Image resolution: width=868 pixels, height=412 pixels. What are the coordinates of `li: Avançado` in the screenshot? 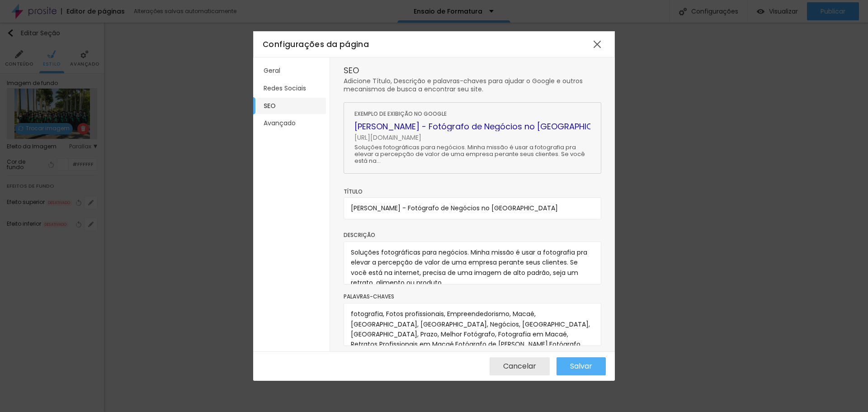 It's located at (291, 123).